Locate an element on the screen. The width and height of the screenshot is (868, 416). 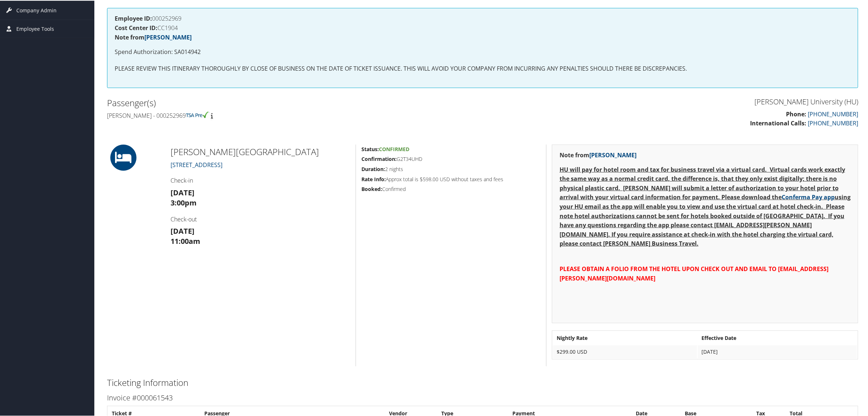
strong: Cost Center ID: is located at coordinates (136, 27).